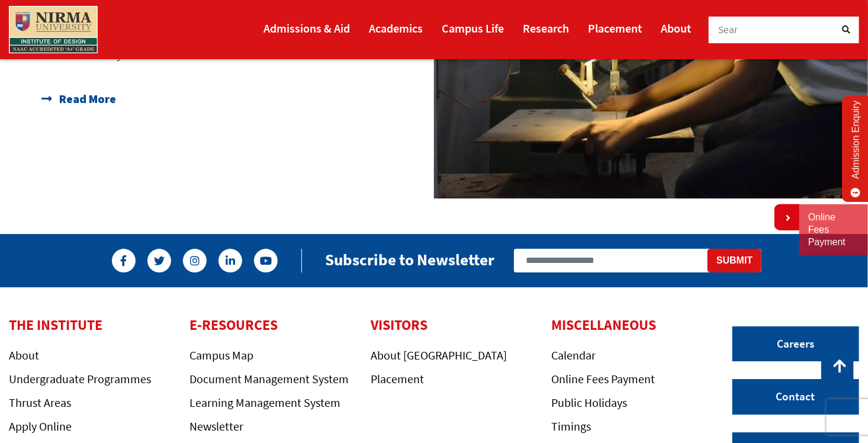 The height and width of the screenshot is (443, 868). What do you see at coordinates (473, 28) in the screenshot?
I see `a: Campus Life` at bounding box center [473, 28].